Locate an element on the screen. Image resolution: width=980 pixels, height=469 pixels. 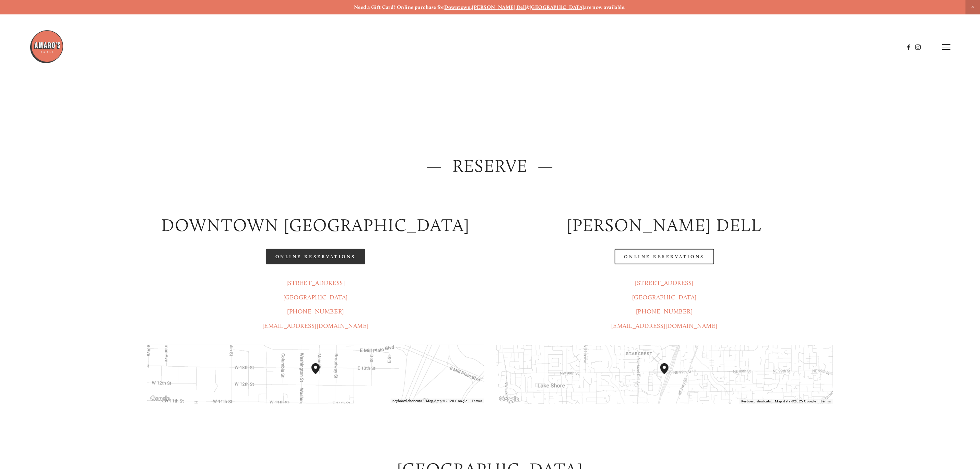
img: Amaro's Table is located at coordinates (47, 47).